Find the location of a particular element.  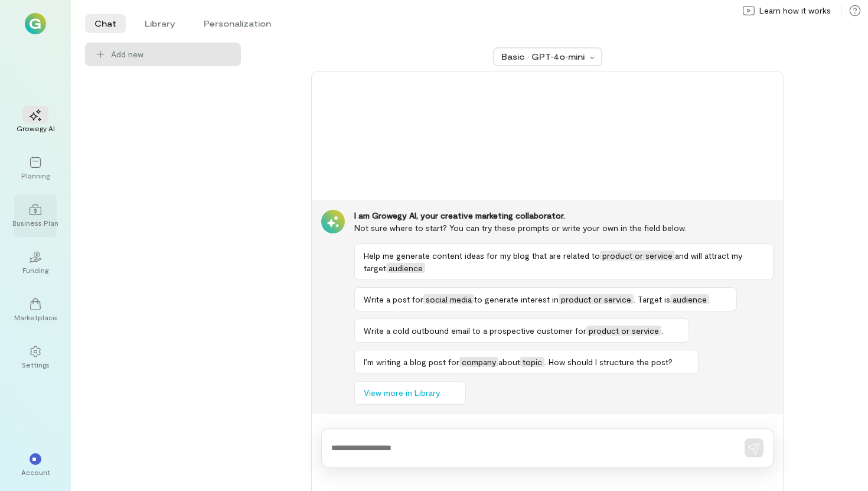

span: Write a post for is located at coordinates (393, 299).